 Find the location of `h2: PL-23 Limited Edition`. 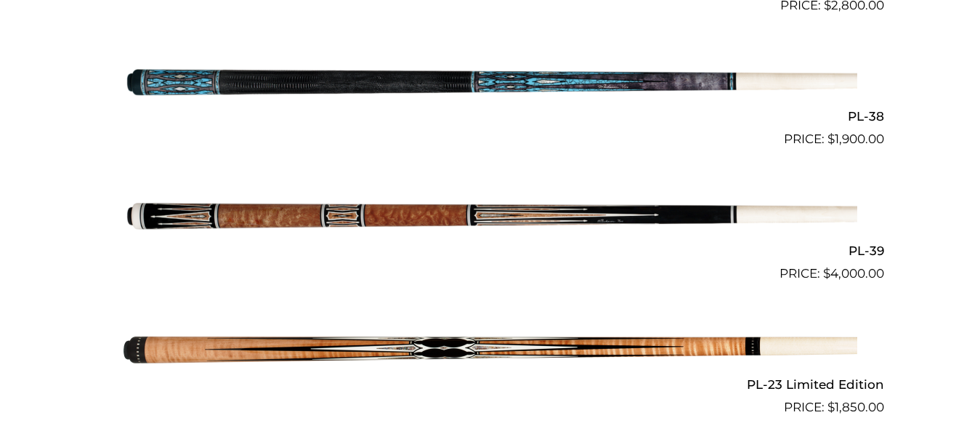

h2: PL-23 Limited Edition is located at coordinates (490, 385).